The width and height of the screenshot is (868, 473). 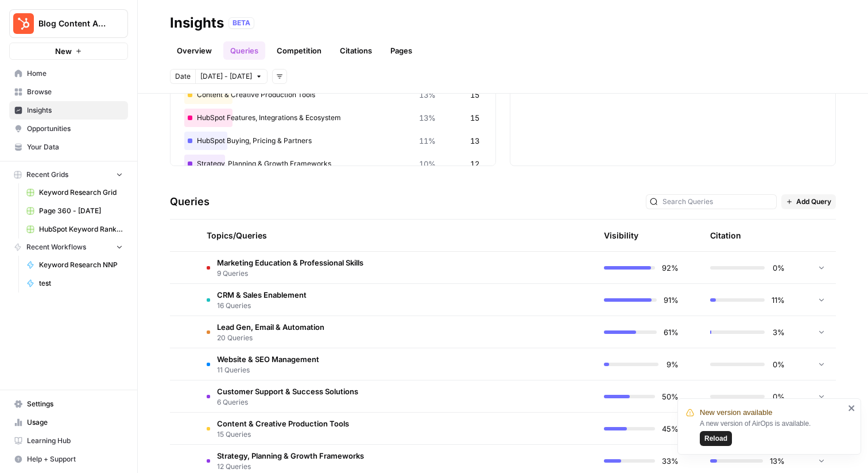 What do you see at coordinates (75, 404) in the screenshot?
I see `span: Settings` at bounding box center [75, 404].